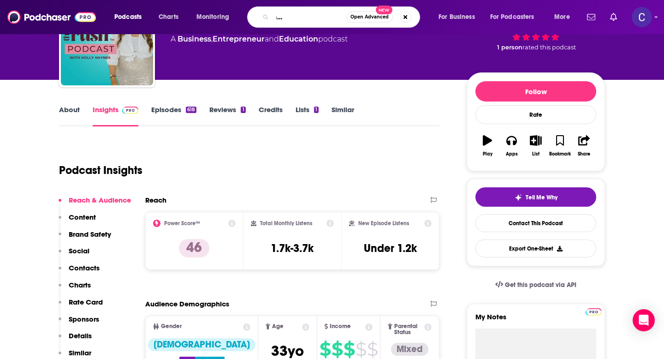 This screenshot has height=359, width=664. What do you see at coordinates (510, 47) in the screenshot?
I see `span: 1 person` at bounding box center [510, 47].